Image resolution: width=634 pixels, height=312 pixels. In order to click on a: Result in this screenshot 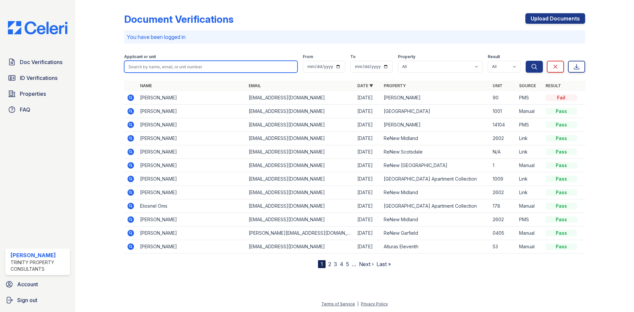, I will do `click(553, 86)`.